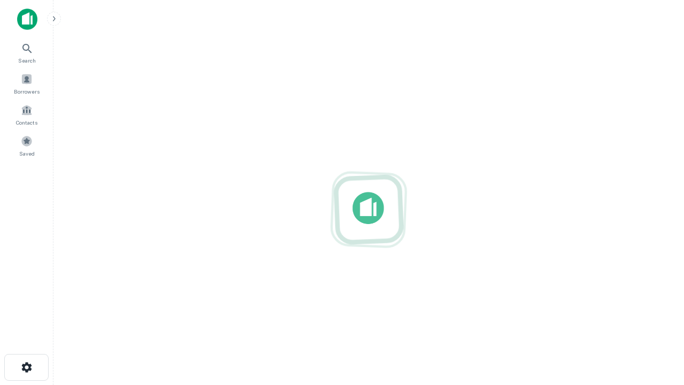  I want to click on img: capitalize-icon.png, so click(27, 19).